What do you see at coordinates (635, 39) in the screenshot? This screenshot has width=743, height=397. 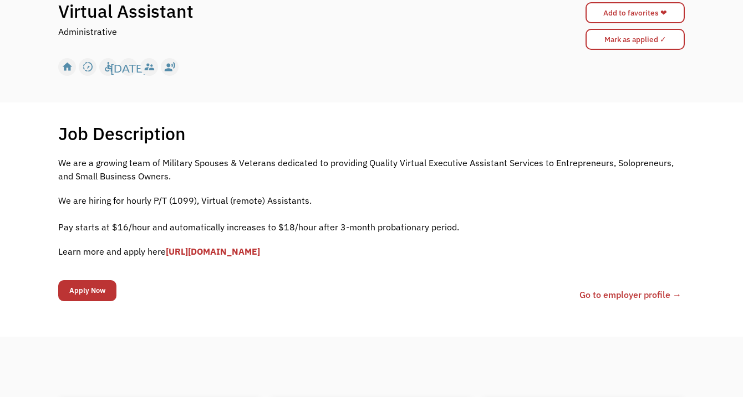 I see `input: Mark as applied ✓` at bounding box center [635, 39].